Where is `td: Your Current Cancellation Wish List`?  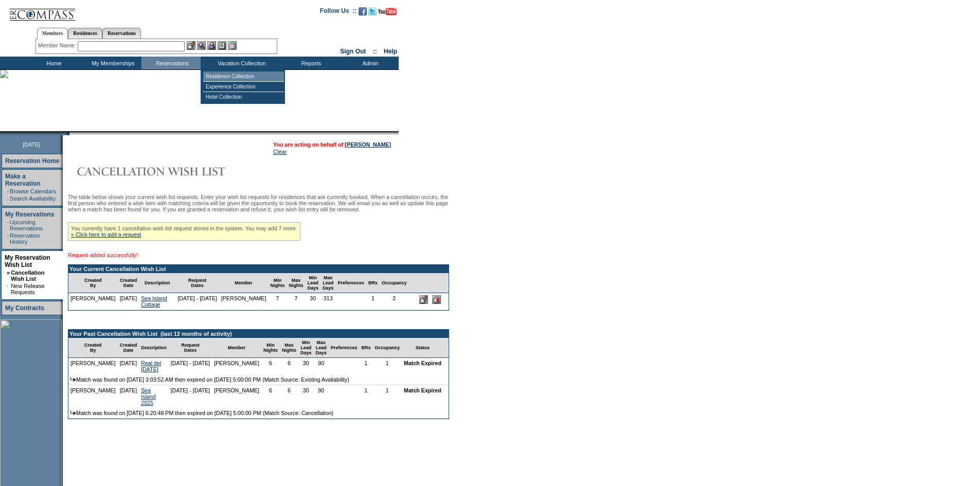
td: Your Current Cancellation Wish List is located at coordinates (258, 269).